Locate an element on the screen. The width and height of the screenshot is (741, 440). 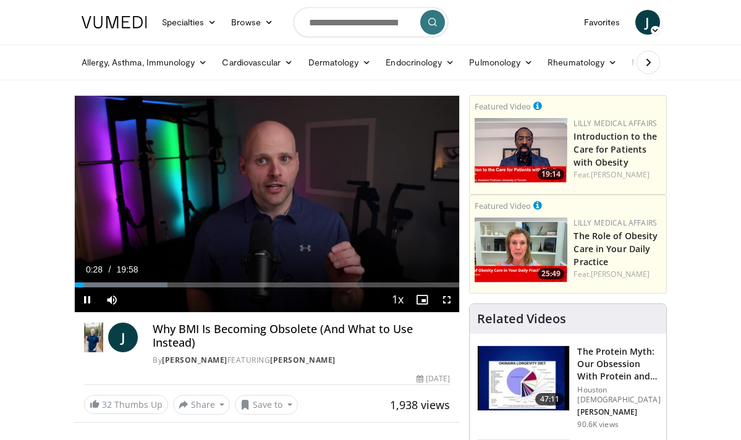
a: 32 Thumbs Up is located at coordinates (126, 404).